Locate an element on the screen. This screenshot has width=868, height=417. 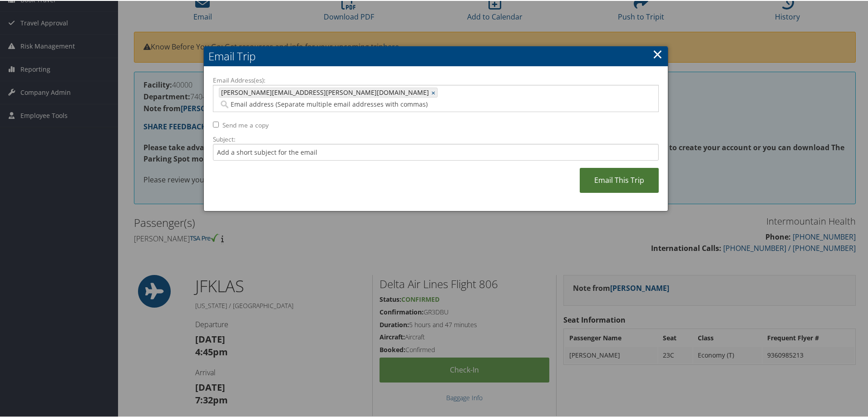
input: Add a short subject for the email is located at coordinates (435, 151).